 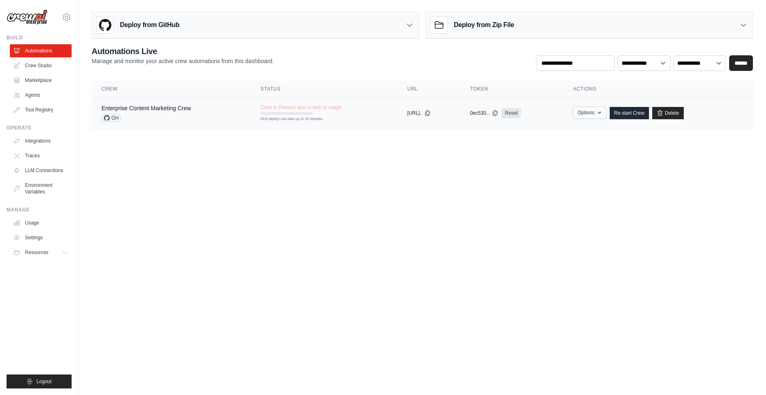 What do you see at coordinates (41, 252) in the screenshot?
I see `button: Resources` at bounding box center [41, 252].